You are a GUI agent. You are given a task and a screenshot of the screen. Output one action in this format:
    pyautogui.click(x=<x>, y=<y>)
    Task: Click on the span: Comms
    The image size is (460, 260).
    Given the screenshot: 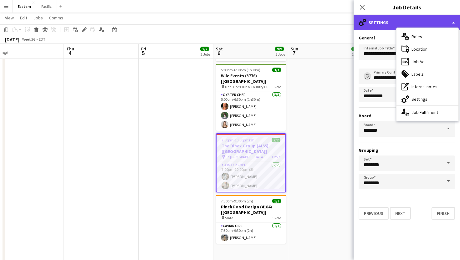 What is the action you would take?
    pyautogui.click(x=56, y=18)
    